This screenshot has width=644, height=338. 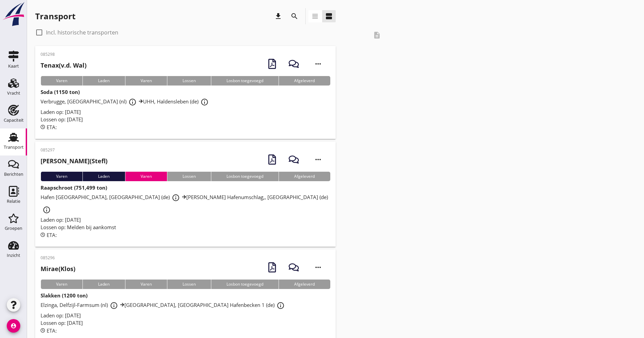 What do you see at coordinates (49, 269) in the screenshot?
I see `strong: Mirae` at bounding box center [49, 269].